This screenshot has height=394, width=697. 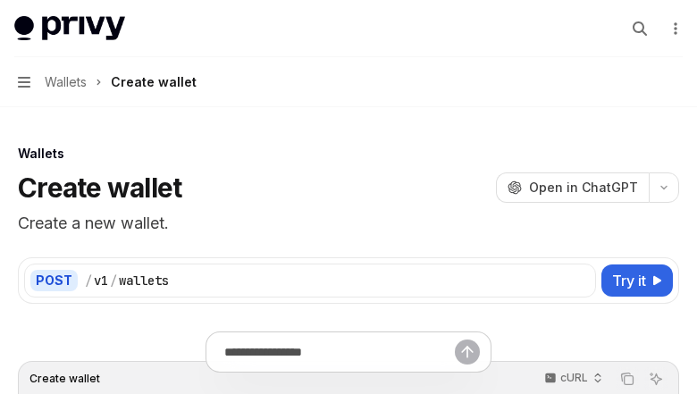 What do you see at coordinates (584, 188) in the screenshot?
I see `span: Open in ChatGPT` at bounding box center [584, 188].